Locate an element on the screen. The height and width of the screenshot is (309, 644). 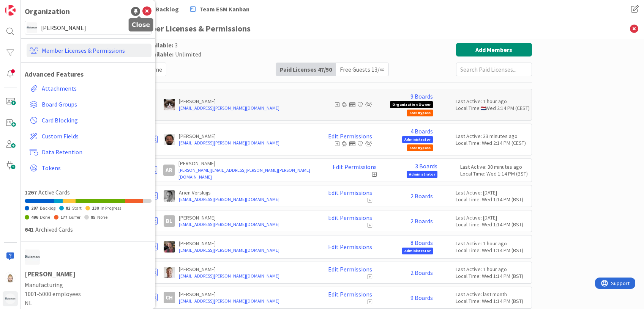
a: Board Groups is located at coordinates (89, 104).